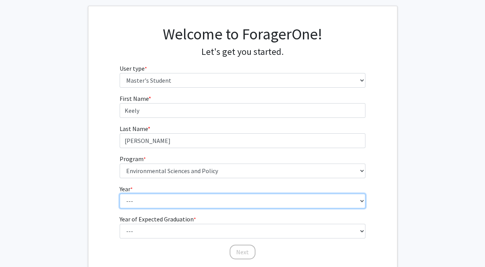 The width and height of the screenshot is (485, 267). Describe the element at coordinates (133, 128) in the screenshot. I see `span: Last Name` at that location.